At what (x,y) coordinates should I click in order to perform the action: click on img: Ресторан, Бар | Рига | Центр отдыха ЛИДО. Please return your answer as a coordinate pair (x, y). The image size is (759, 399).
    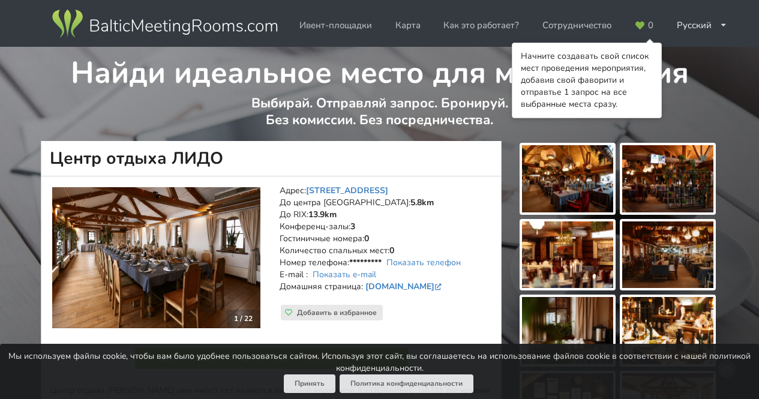
    Looking at the image, I should click on (156, 258).